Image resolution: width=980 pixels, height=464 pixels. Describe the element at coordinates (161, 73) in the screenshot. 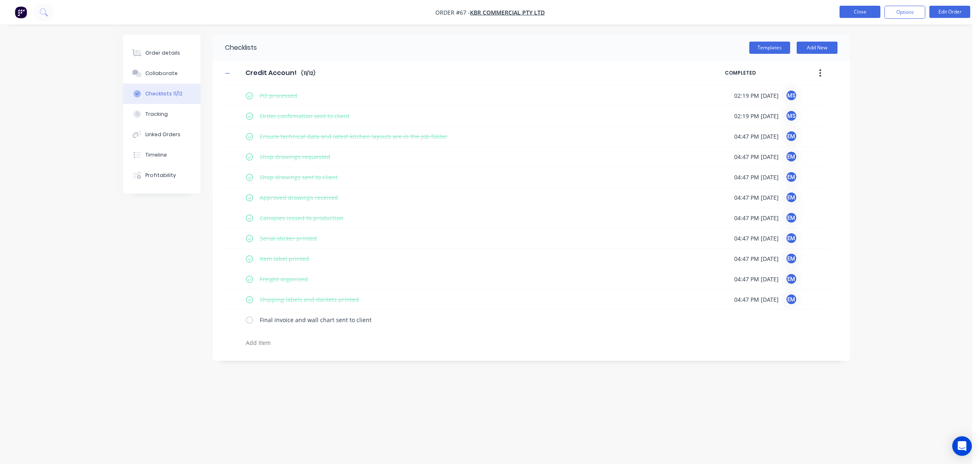

I see `div: Collaborate` at that location.